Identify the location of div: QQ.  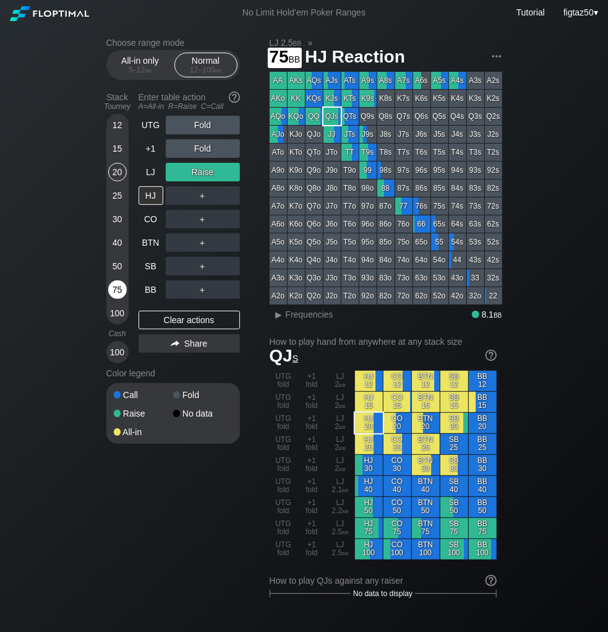
(314, 116).